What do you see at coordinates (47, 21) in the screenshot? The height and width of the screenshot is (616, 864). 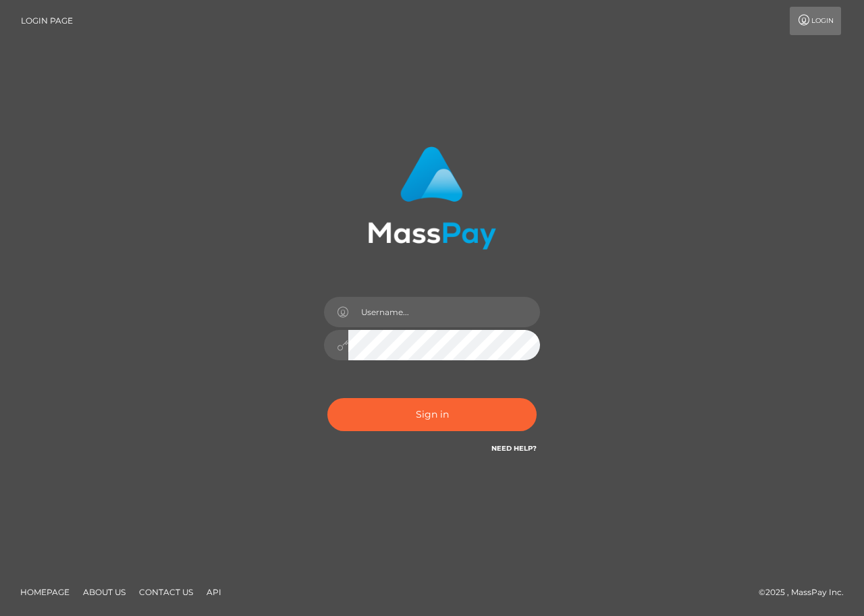 I see `a: Login Page` at bounding box center [47, 21].